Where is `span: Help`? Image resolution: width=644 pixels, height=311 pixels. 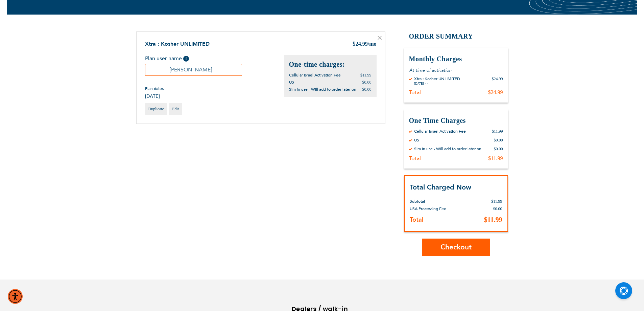 span: Help is located at coordinates (186, 59).